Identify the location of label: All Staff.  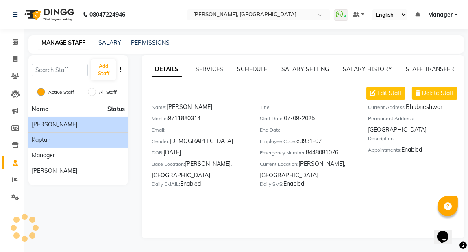
(108, 92).